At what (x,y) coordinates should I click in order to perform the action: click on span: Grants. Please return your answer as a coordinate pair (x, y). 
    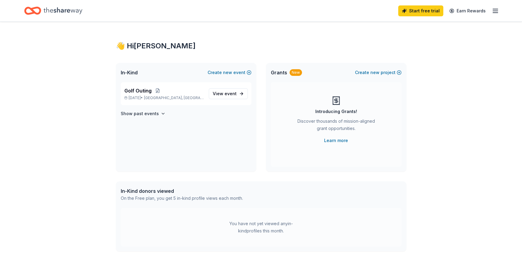
    Looking at the image, I should click on (279, 73).